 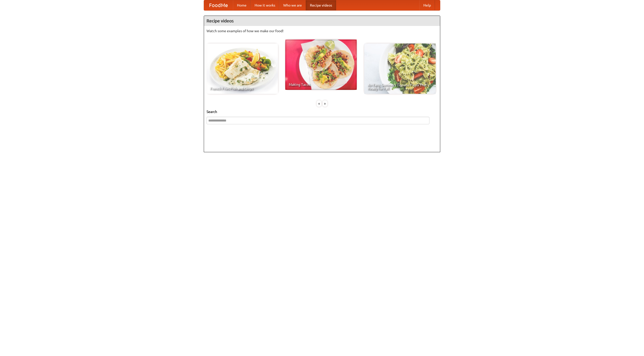 I want to click on a: Who we are, so click(x=292, y=5).